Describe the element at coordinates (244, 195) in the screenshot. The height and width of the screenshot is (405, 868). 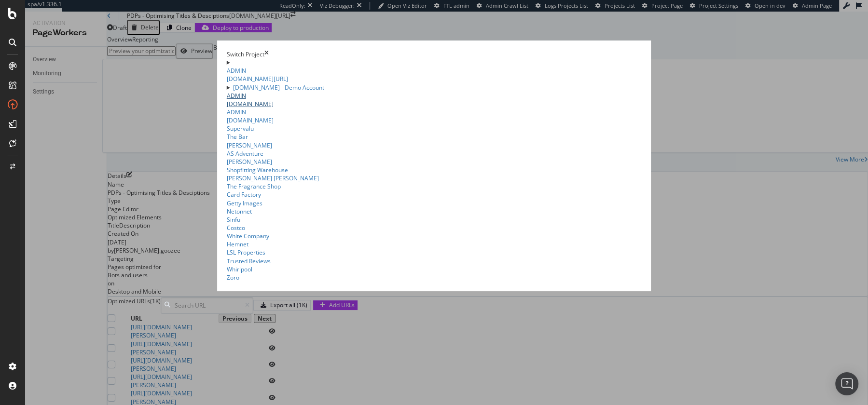
I see `a: Card Factory` at that location.